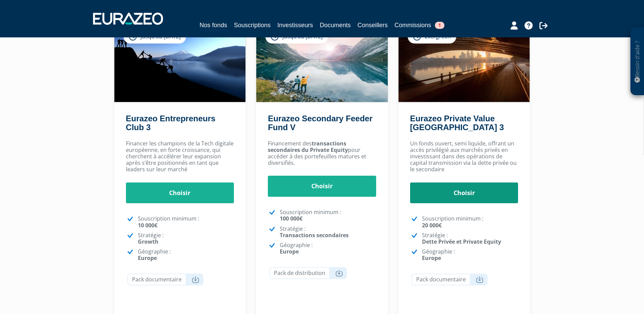 The image size is (644, 314). I want to click on a: Documents, so click(335, 25).